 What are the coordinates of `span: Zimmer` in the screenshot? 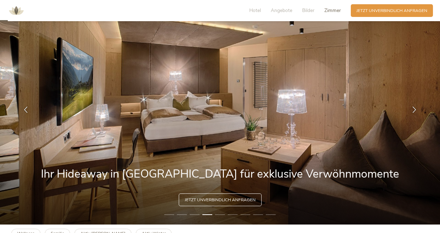 It's located at (333, 10).